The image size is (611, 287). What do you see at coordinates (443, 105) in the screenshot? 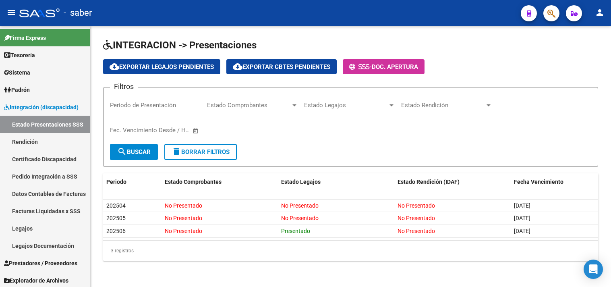
I see `span: Estado Rendición` at bounding box center [443, 105].